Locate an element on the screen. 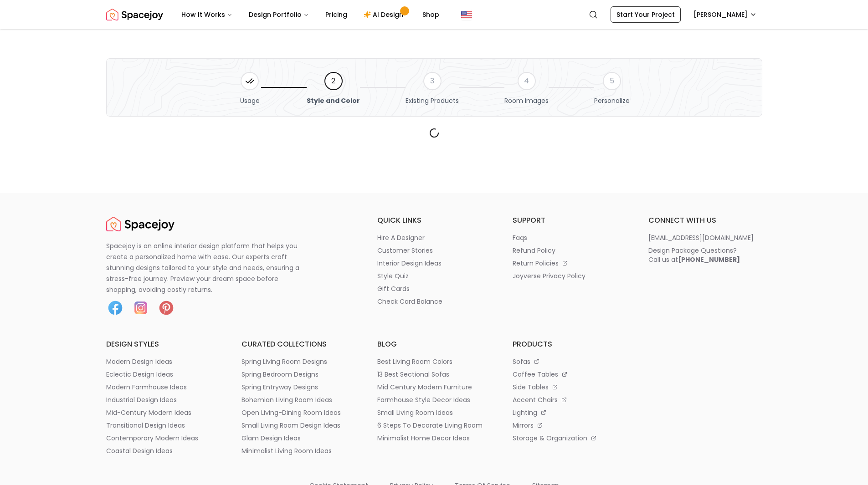 The image size is (868, 485). p: minimalist home decor ideas is located at coordinates (423, 438).